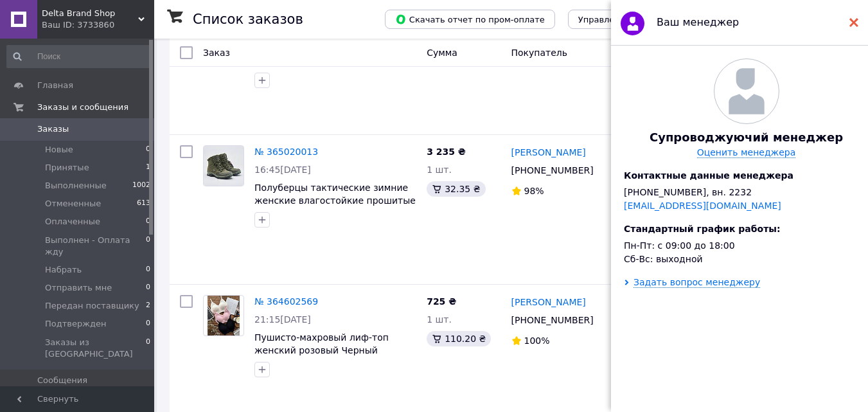 The width and height of the screenshot is (868, 412). What do you see at coordinates (142, 186) in the screenshot?
I see `span: 1002` at bounding box center [142, 186].